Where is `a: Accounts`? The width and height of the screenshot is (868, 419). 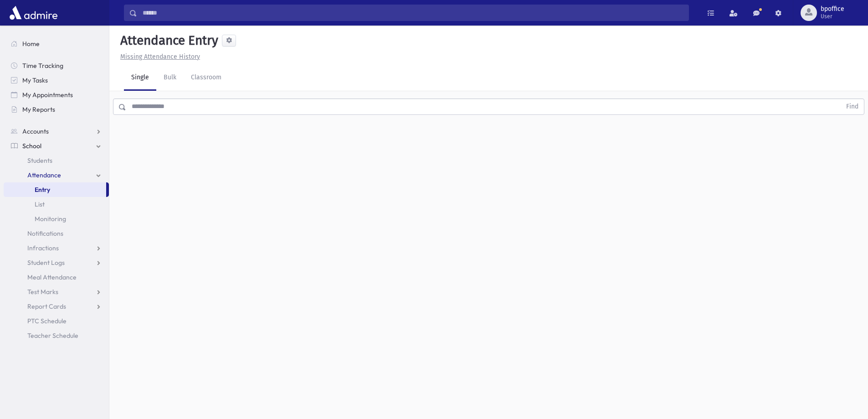 a: Accounts is located at coordinates (56, 132).